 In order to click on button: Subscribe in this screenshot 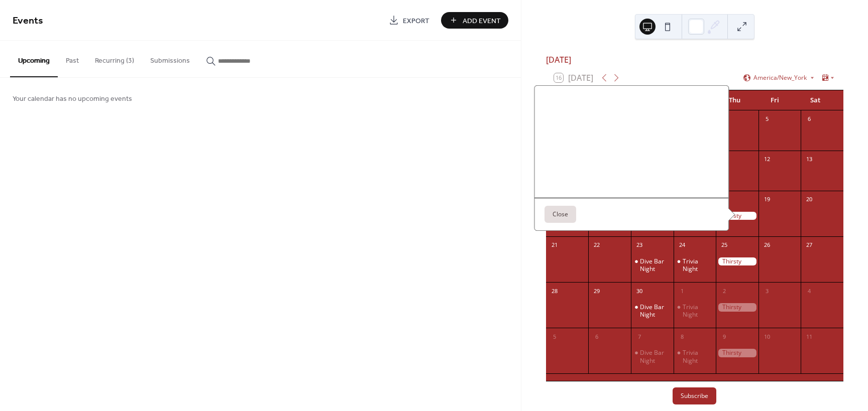, I will do `click(694, 396)`.